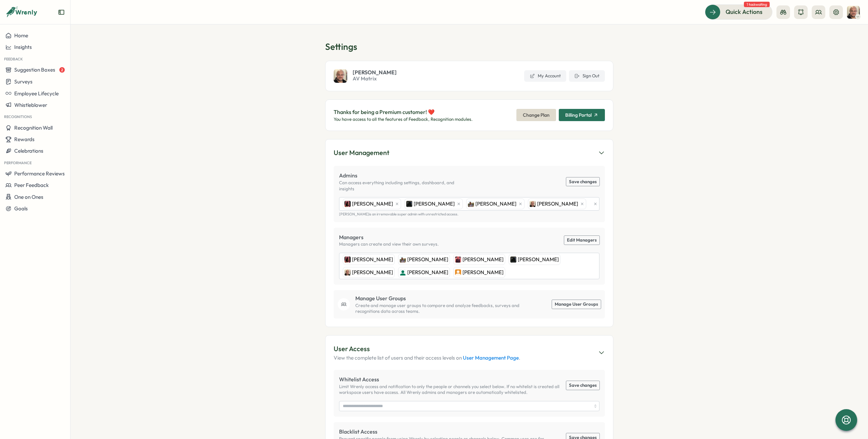 The image size is (868, 439). Describe the element at coordinates (591, 76) in the screenshot. I see `span: Sign Out` at that location.